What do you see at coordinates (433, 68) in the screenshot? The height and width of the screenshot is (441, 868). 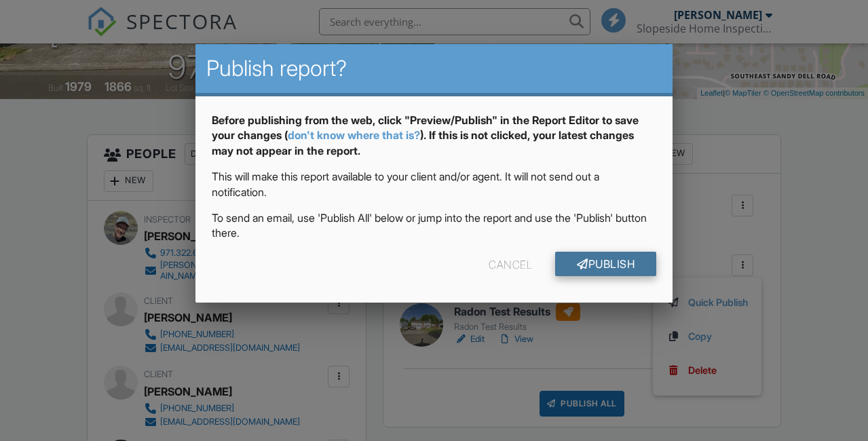 I see `h2: Publish report?` at bounding box center [433, 68].